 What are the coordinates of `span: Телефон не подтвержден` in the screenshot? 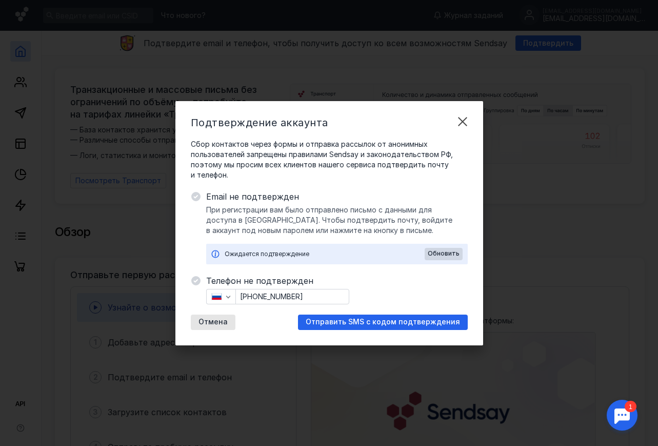 It's located at (337, 280).